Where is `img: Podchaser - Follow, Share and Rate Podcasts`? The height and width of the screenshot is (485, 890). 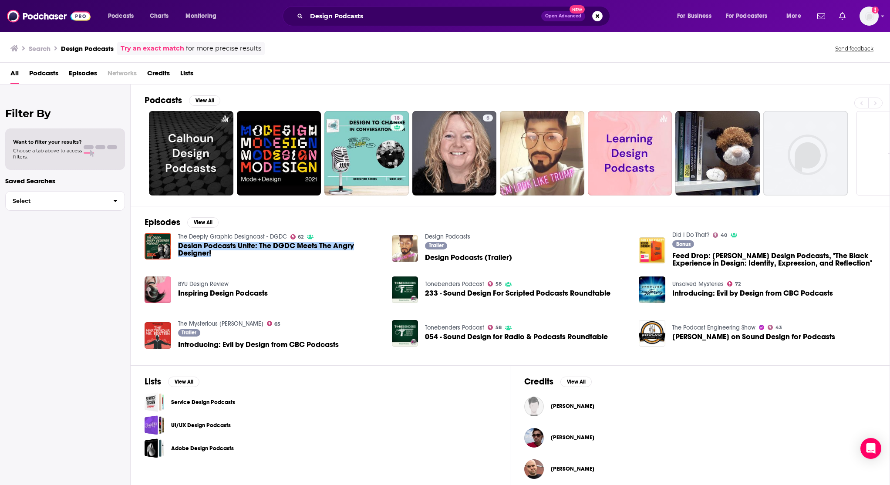 img: Podchaser - Follow, Share and Rate Podcasts is located at coordinates (49, 16).